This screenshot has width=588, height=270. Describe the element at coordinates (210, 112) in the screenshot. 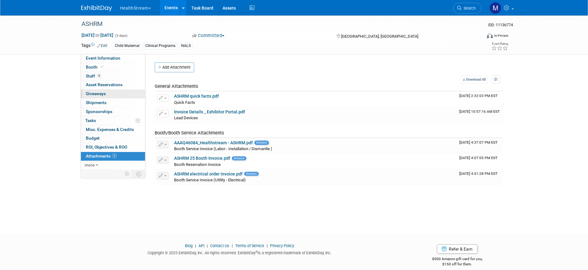

I see `a: Invoice Details _ Exhibitor Portal.pdf` at that location.